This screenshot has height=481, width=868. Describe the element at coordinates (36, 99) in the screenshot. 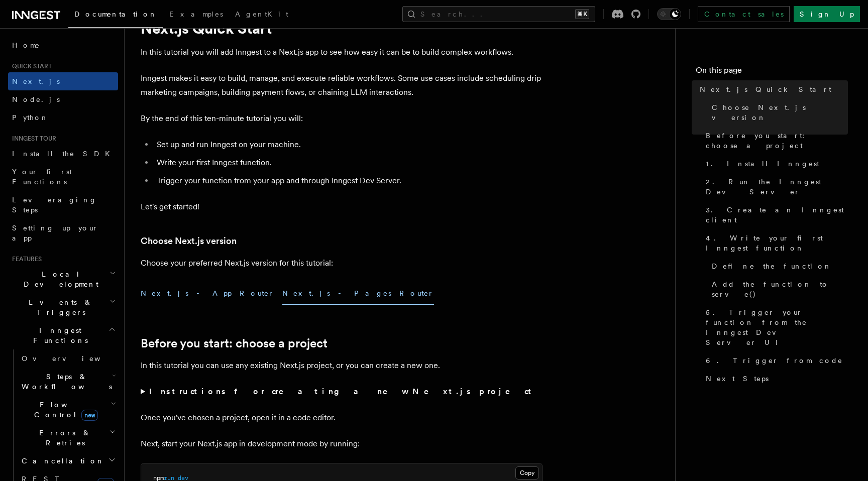

I see `span: Node.js` at that location.